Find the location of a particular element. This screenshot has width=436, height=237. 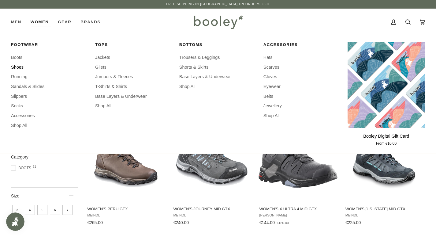

span: From €10.00 is located at coordinates (386, 144).